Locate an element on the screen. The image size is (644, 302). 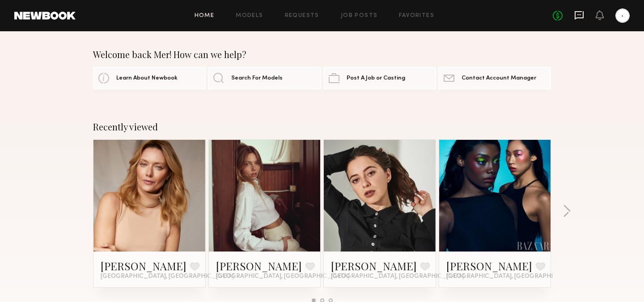
div: Welcome back Mer! How can we help? is located at coordinates (322, 55).